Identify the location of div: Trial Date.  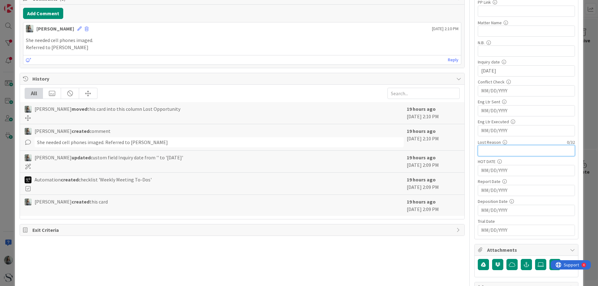
(526, 221).